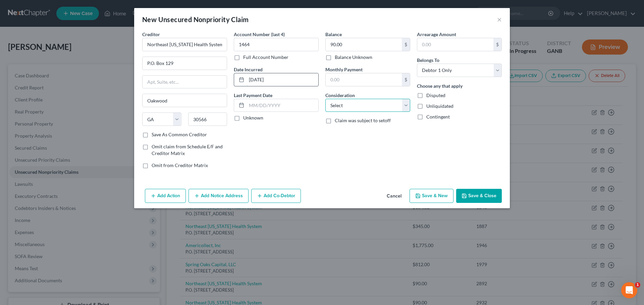  What do you see at coordinates (276, 45) in the screenshot?
I see `input: XXXX` at bounding box center [276, 45].